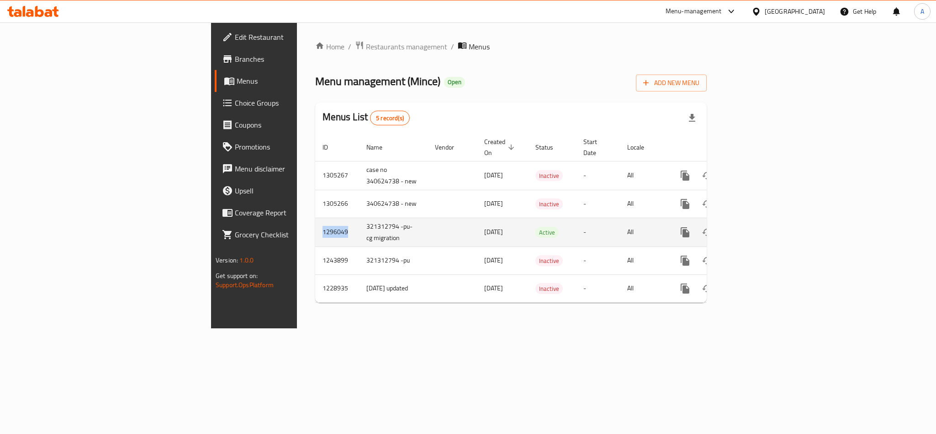 This screenshot has height=434, width=936. I want to click on span: Active, so click(547, 232).